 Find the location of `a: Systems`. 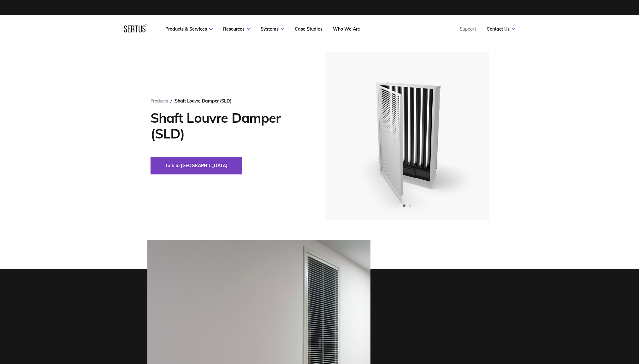

a: Systems is located at coordinates (272, 29).